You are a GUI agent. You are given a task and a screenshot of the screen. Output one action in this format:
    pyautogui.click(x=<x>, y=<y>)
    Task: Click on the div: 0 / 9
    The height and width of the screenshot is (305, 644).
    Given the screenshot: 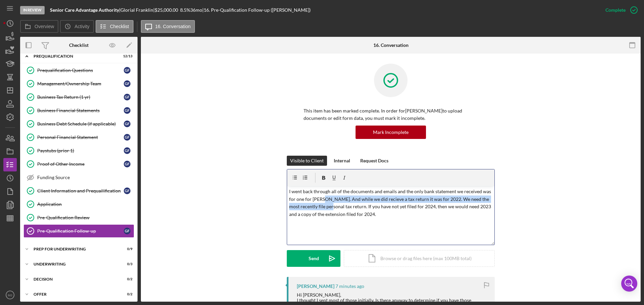 What is the action you would take?
    pyautogui.click(x=126, y=249)
    